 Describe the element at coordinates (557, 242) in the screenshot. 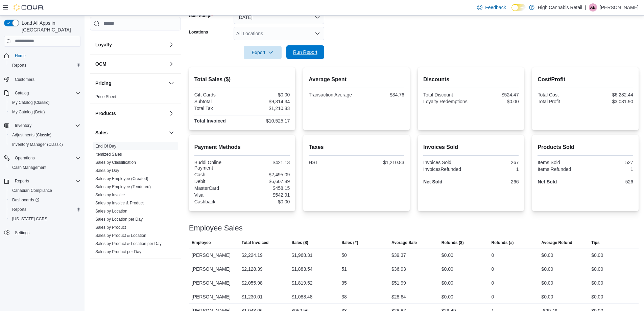

I see `span: Average Refund` at that location.